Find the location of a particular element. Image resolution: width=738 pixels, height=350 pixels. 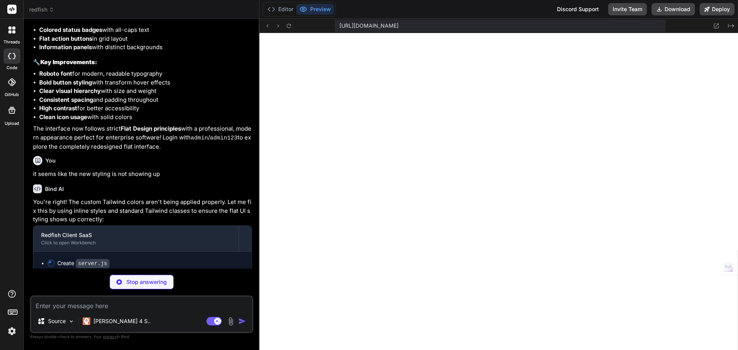

li: with transform hover effects is located at coordinates (145, 83).